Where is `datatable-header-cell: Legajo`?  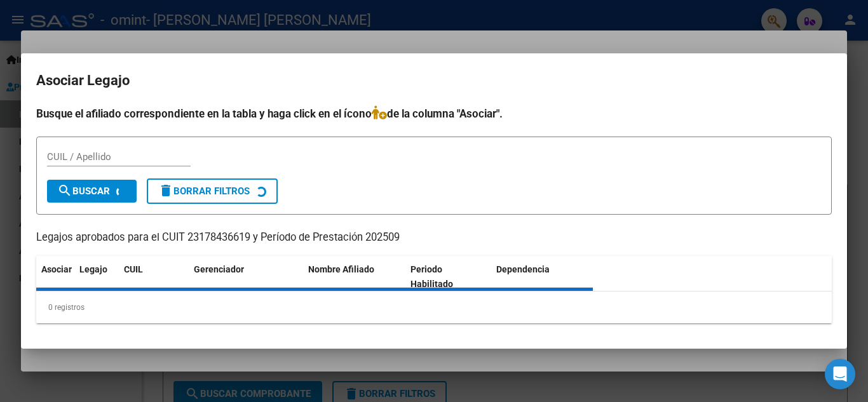
datatable-header-cell: Legajo is located at coordinates (97, 277).